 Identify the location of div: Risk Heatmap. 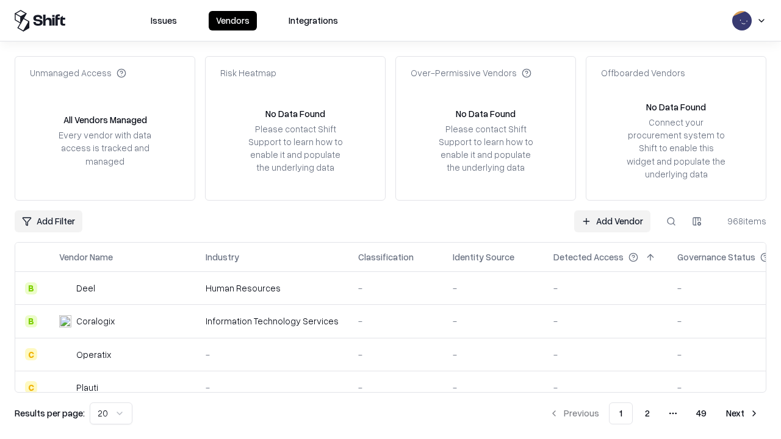
(248, 73).